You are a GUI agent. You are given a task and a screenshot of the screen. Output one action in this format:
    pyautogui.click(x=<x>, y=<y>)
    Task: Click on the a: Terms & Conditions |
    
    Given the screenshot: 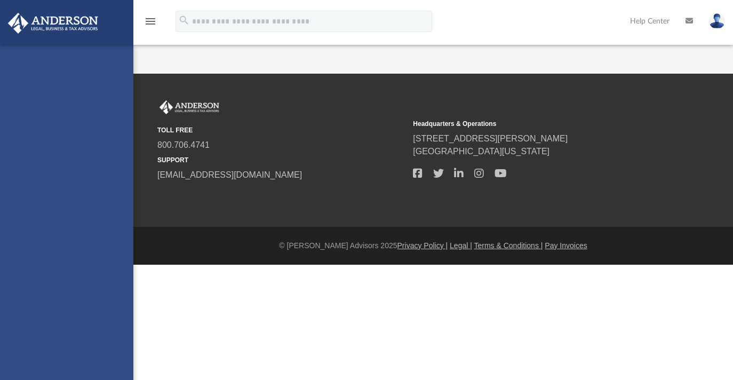 What is the action you would take?
    pyautogui.click(x=509, y=245)
    